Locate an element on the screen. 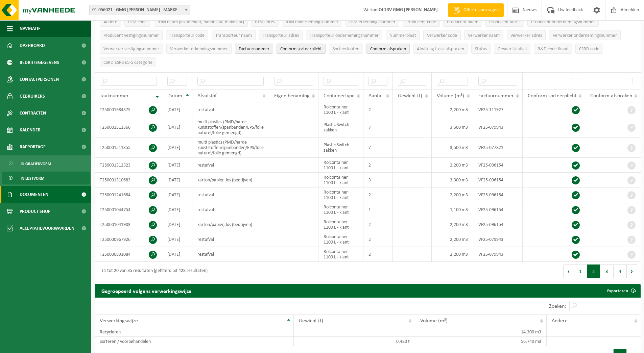 Image resolution: width=644 pixels, height=353 pixels. button: Conform sorteerplicht : Activate to sort is located at coordinates (301, 48).